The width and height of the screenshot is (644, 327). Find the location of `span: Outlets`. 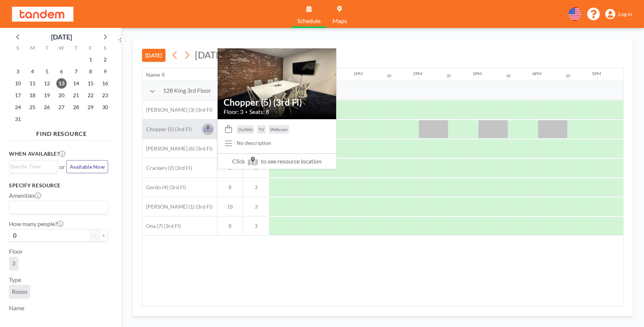

span: Outlets is located at coordinates (245, 130).